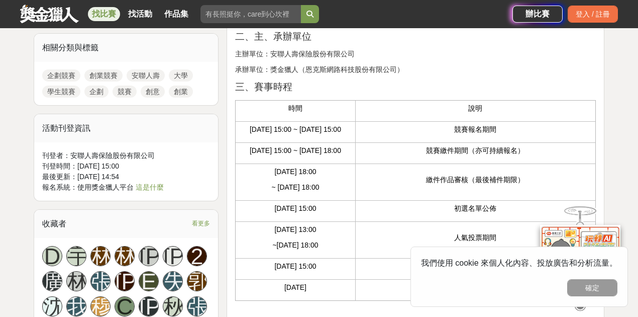 The height and width of the screenshot is (317, 638). Describe the element at coordinates (519, 262) in the screenshot. I see `span: 我們使用 cookie 來個人化內容、投放廣告和分析流量。` at that location.